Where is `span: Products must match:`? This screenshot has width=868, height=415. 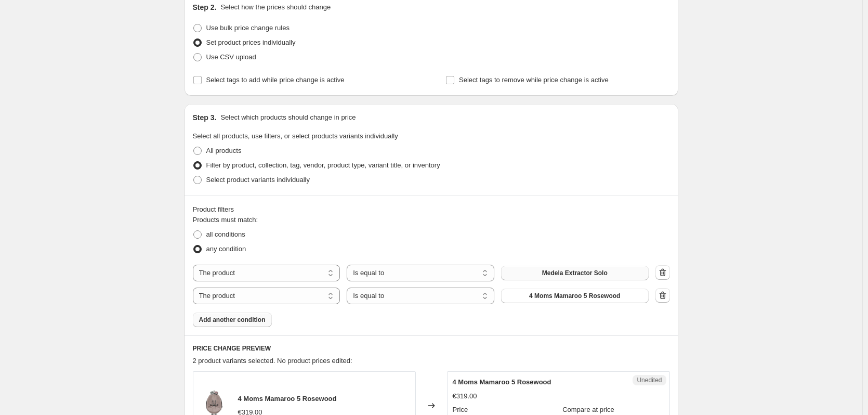
span: Products must match: is located at coordinates (226, 219).